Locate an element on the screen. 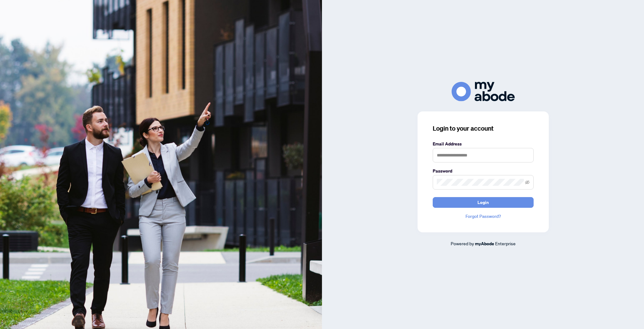 Image resolution: width=644 pixels, height=329 pixels. span: Powered by is located at coordinates (462, 243).